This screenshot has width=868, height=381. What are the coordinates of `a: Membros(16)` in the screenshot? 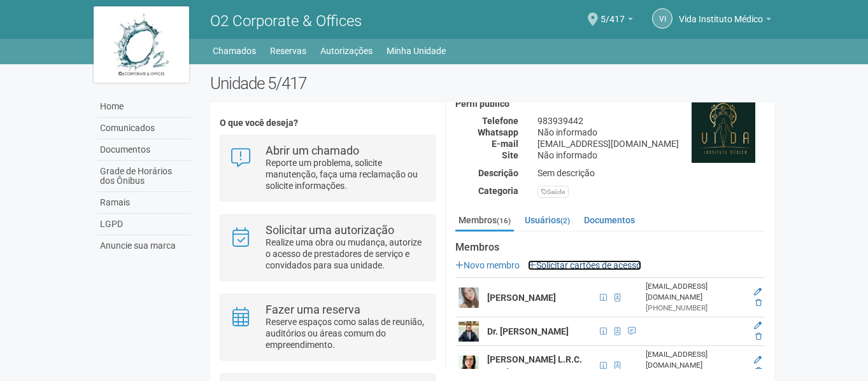 It's located at (484, 221).